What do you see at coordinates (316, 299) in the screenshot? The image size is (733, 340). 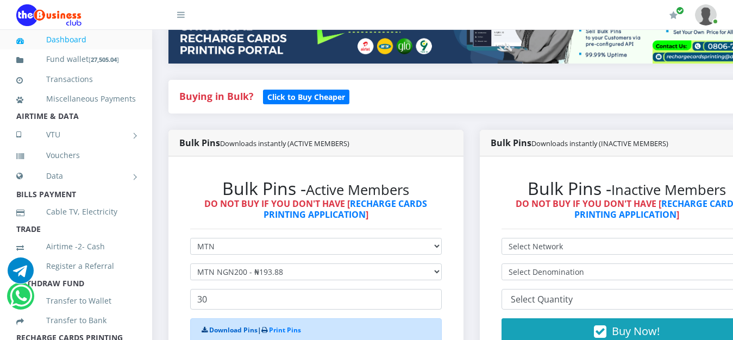 I see `input: Enter Quantity` at bounding box center [316, 299].